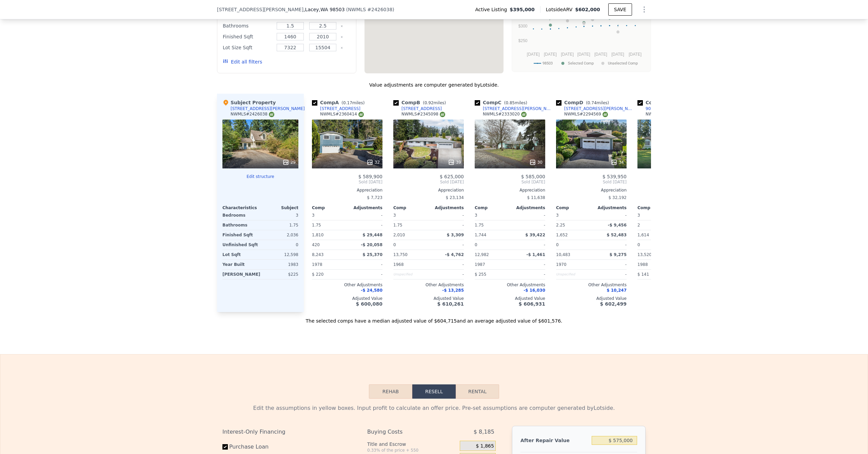 The height and width of the screenshot is (454, 868). Describe the element at coordinates (510, 103) in the screenshot. I see `span: 0.85` at that location.